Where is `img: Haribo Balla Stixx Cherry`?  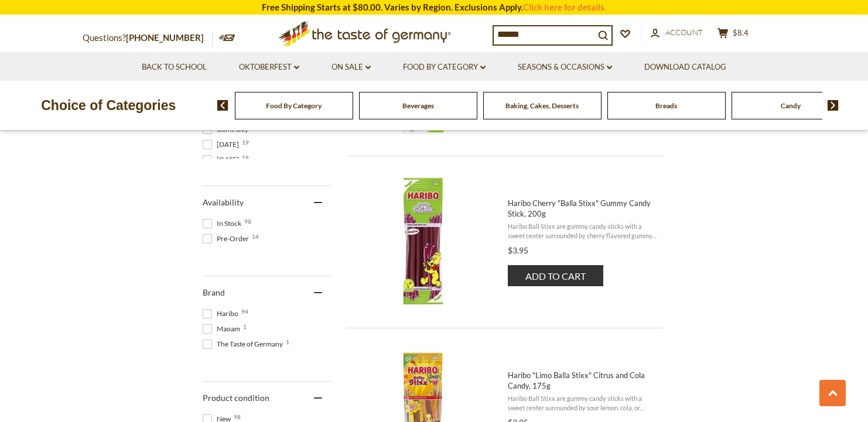
img: Haribo Balla Stixx Cherry is located at coordinates (423, 241).